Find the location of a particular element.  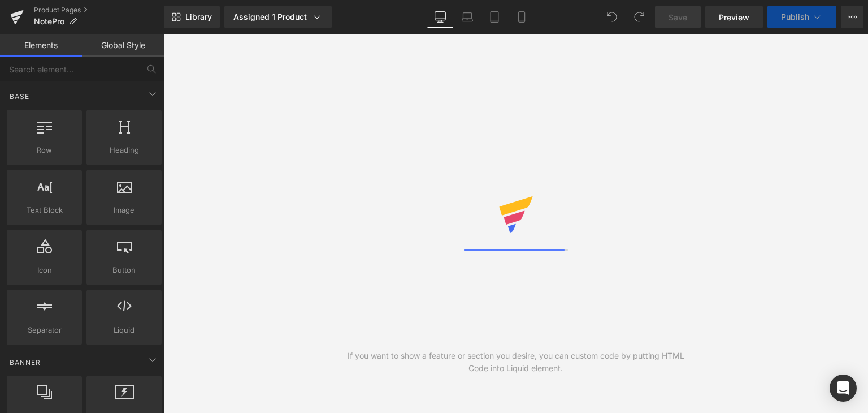

a: Preview is located at coordinates (734, 17).